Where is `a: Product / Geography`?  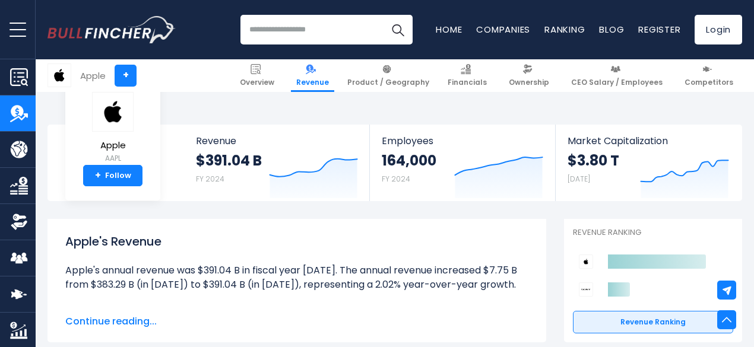
a: Product / Geography is located at coordinates (388, 75).